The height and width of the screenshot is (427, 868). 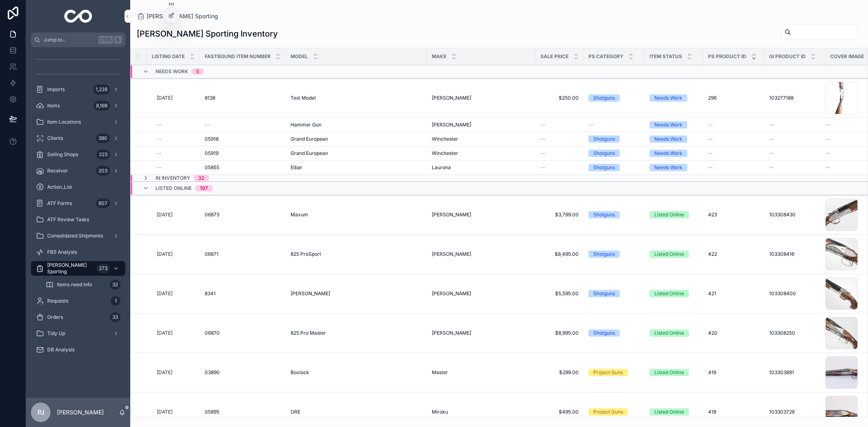 I want to click on div: 203, so click(x=103, y=171).